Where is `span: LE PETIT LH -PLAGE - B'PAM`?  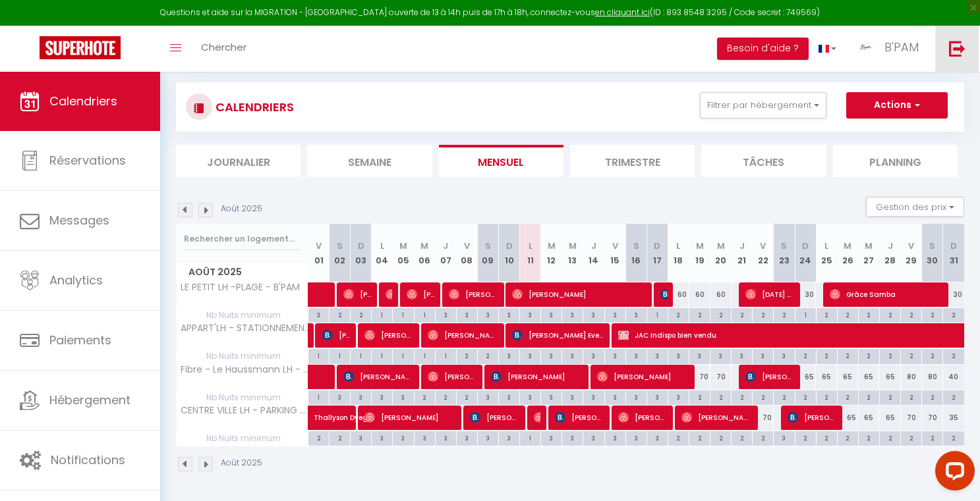 span: LE PETIT LH -PLAGE - B'PAM is located at coordinates (239, 287).